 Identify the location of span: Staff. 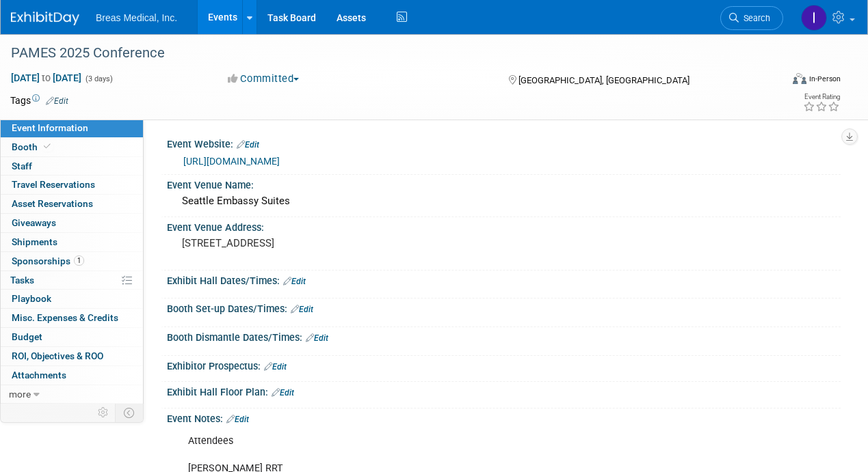
(22, 166).